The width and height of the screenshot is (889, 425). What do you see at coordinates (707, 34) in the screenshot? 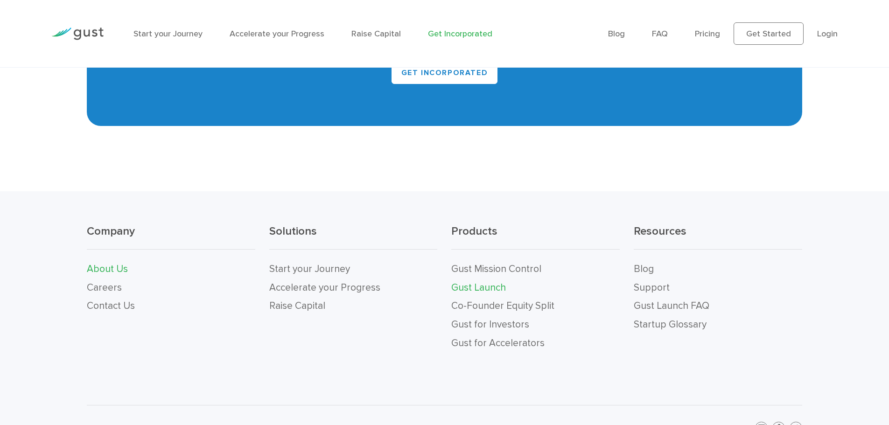
I see `a: Pricing` at bounding box center [707, 34].